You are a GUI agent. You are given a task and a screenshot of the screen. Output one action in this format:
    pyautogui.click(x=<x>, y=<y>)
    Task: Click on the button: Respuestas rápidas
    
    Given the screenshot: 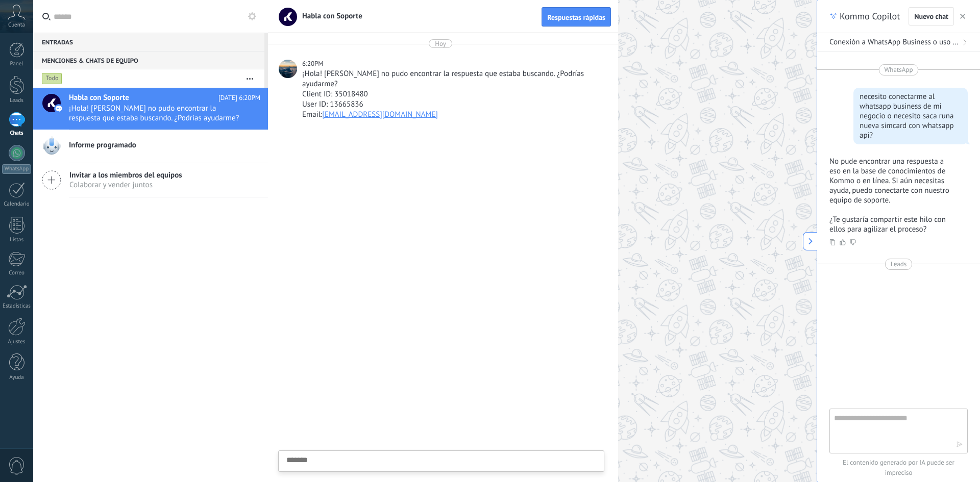 What is the action you would take?
    pyautogui.click(x=576, y=17)
    